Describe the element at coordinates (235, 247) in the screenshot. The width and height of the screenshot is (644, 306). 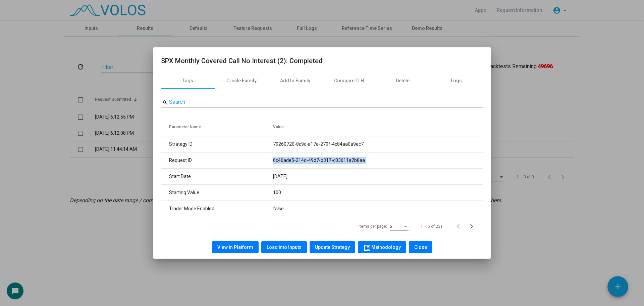
I see `button: View in Platform` at that location.